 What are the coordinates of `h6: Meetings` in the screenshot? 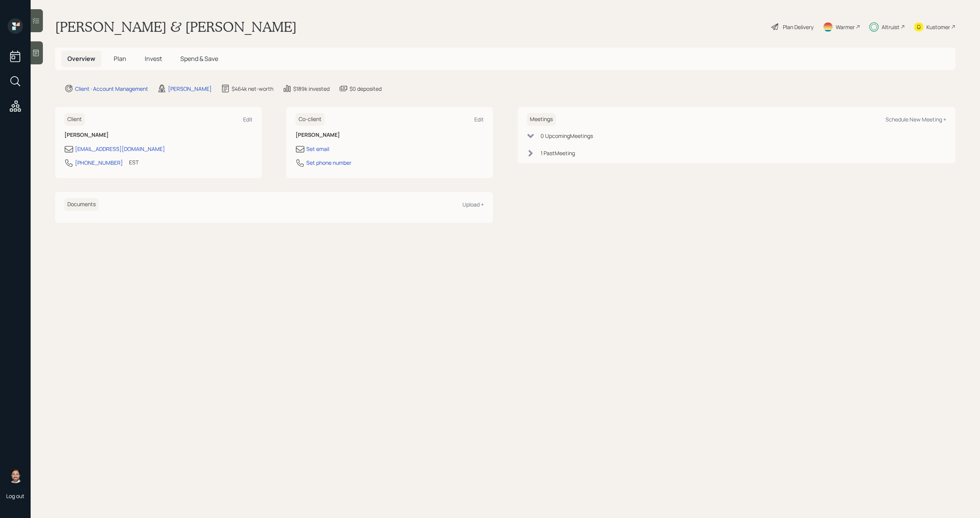 It's located at (542, 119).